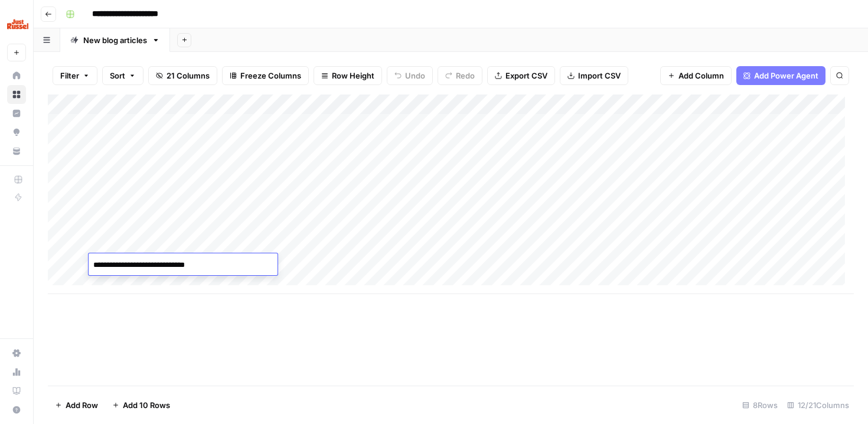  I want to click on a: Insights, so click(16, 113).